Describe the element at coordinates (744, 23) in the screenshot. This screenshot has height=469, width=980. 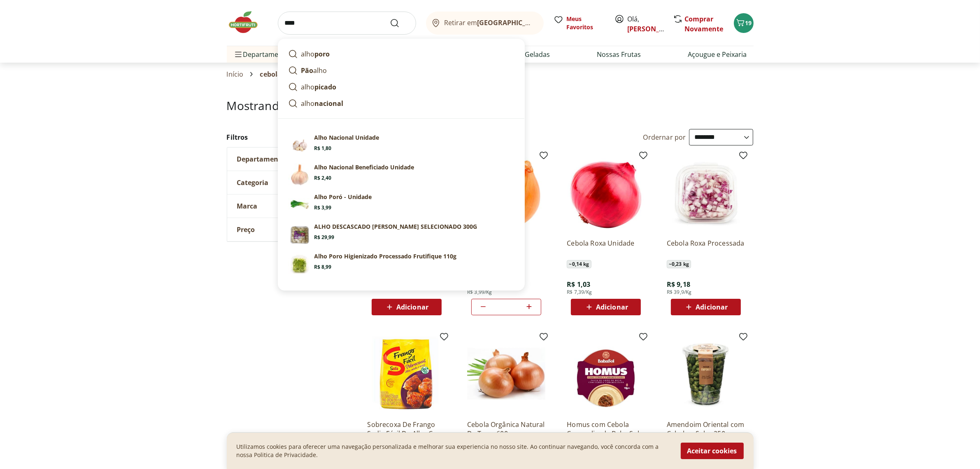
I see `button: Carrinho` at that location.